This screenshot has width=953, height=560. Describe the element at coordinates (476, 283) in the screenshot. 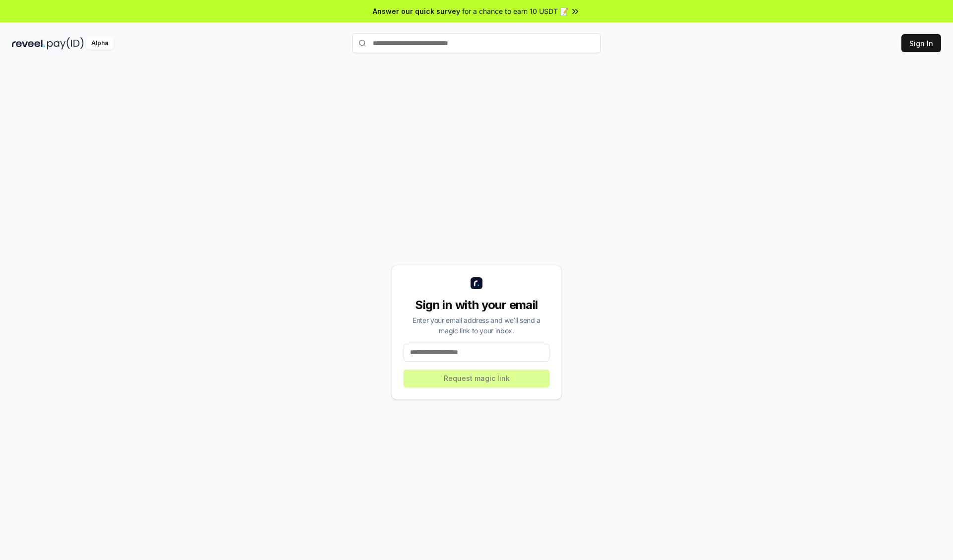

I see `img: logo_small` at that location.